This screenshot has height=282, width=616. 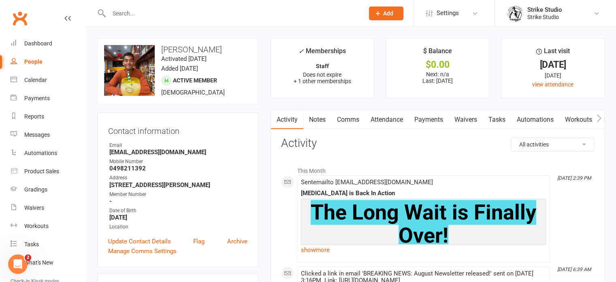 What do you see at coordinates (322, 81) in the screenshot?
I see `span: + 1 other memberships` at bounding box center [322, 81].